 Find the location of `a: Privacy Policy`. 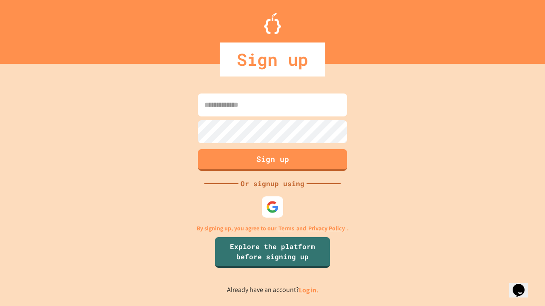

a: Privacy Policy is located at coordinates (326, 229).